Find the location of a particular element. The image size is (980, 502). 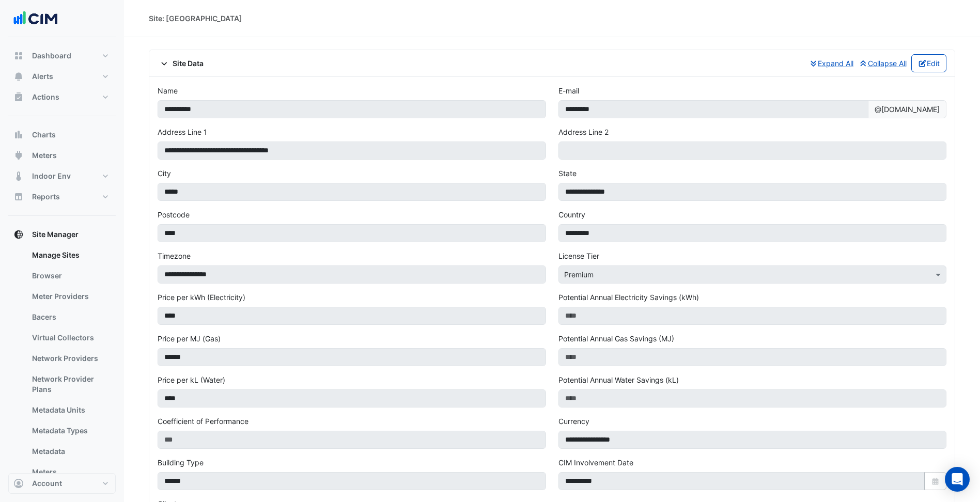

button: Charts is located at coordinates (62, 135).